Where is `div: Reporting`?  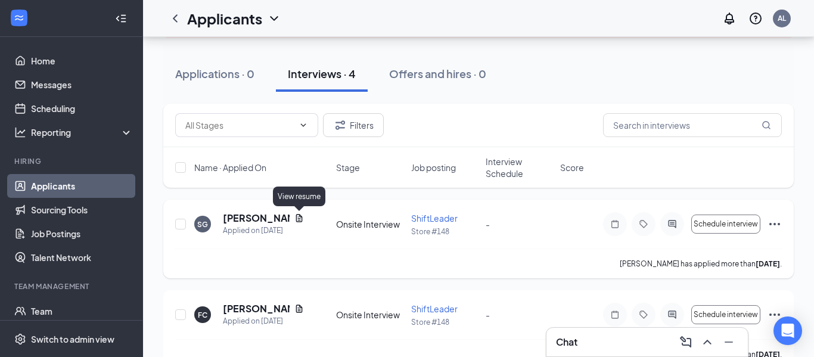 div: Reporting is located at coordinates (82, 132).